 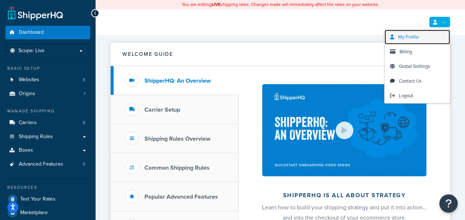 What do you see at coordinates (417, 81) in the screenshot?
I see `li: Contact Us` at bounding box center [417, 81].